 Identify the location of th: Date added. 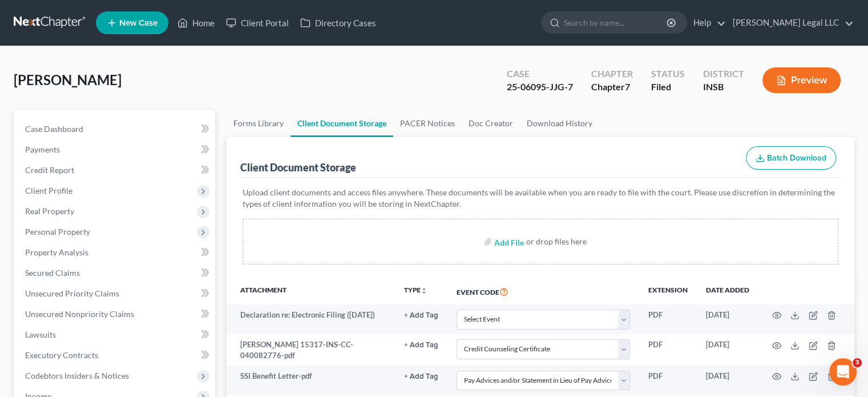
(728, 291).